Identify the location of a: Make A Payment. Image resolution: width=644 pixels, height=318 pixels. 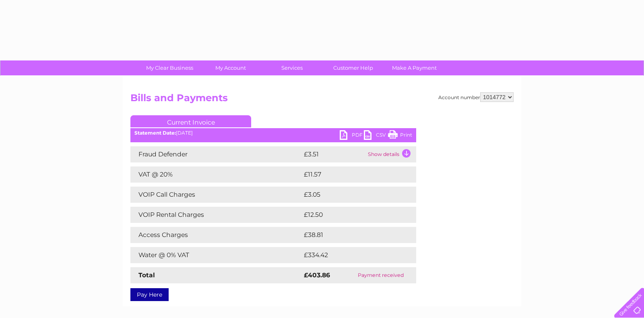
(414, 68).